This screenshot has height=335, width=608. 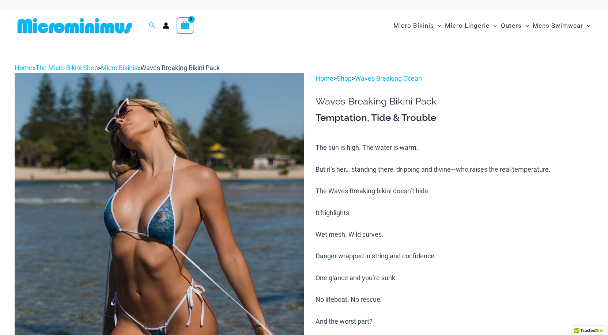 What do you see at coordinates (492, 26) in the screenshot?
I see `nav: Site Navigation` at bounding box center [492, 26].